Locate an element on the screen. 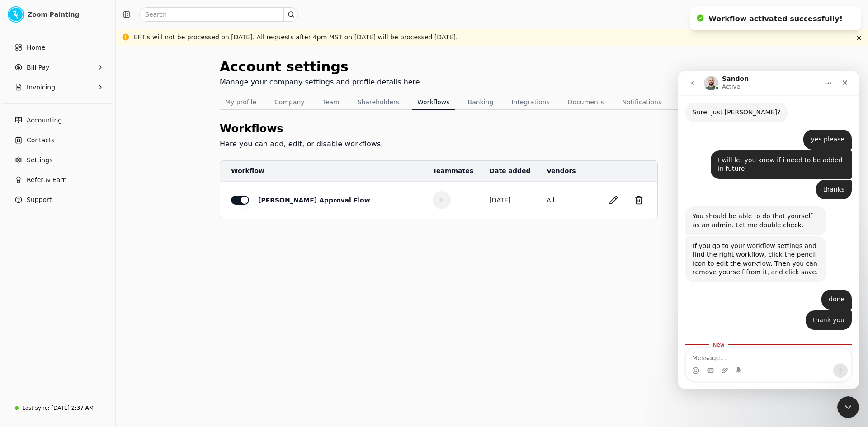 The width and height of the screenshot is (868, 427). img: 53dfaddc-4243-4885-9112-5521109ec7d1.png is located at coordinates (16, 14).